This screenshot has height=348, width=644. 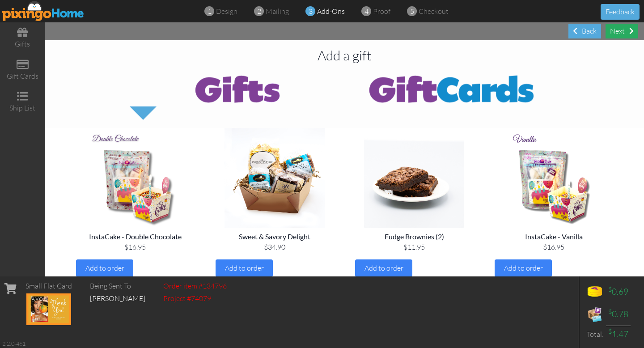 What do you see at coordinates (620, 12) in the screenshot?
I see `button: Feedback` at bounding box center [620, 12].